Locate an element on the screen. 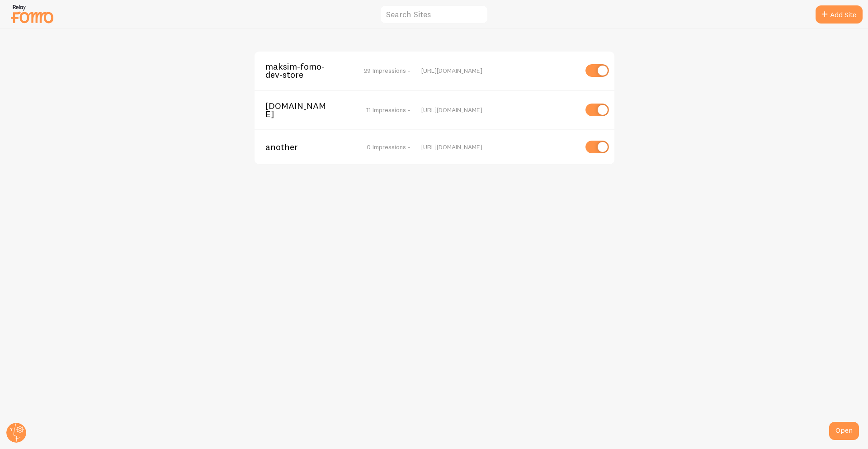 The height and width of the screenshot is (449, 868). img: fomo-relay-logo-orange.svg is located at coordinates (32, 14).